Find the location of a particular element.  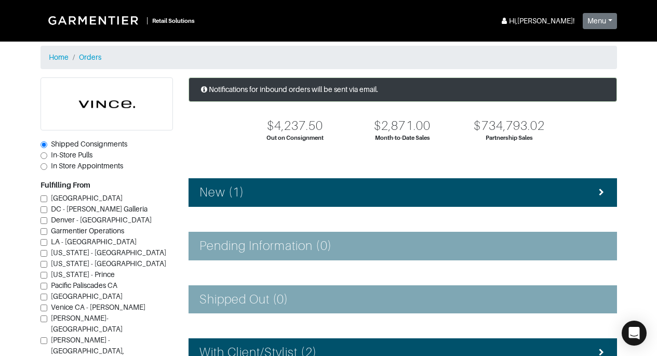

div: Partnership Sales is located at coordinates (509, 138).